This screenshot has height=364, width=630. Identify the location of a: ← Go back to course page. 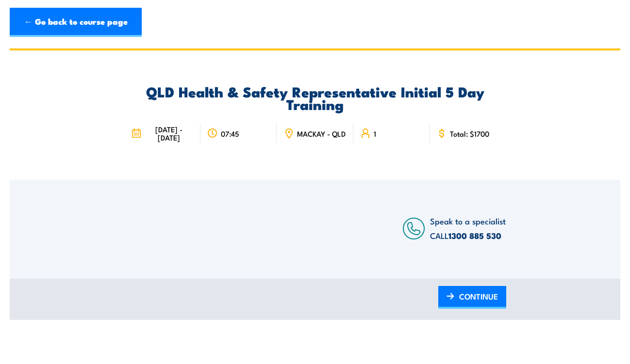
(76, 22).